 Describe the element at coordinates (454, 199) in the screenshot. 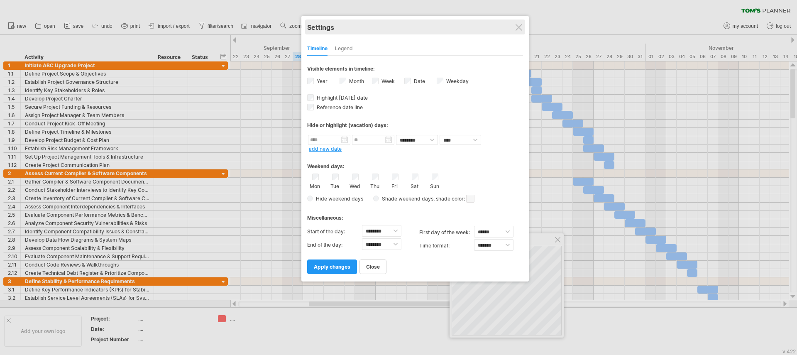

I see `span: , shade color:` at that location.